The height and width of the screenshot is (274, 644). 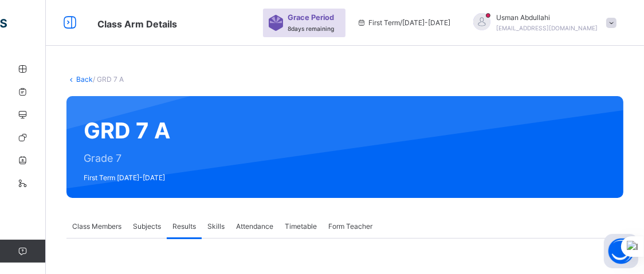 I want to click on span: Results, so click(x=184, y=227).